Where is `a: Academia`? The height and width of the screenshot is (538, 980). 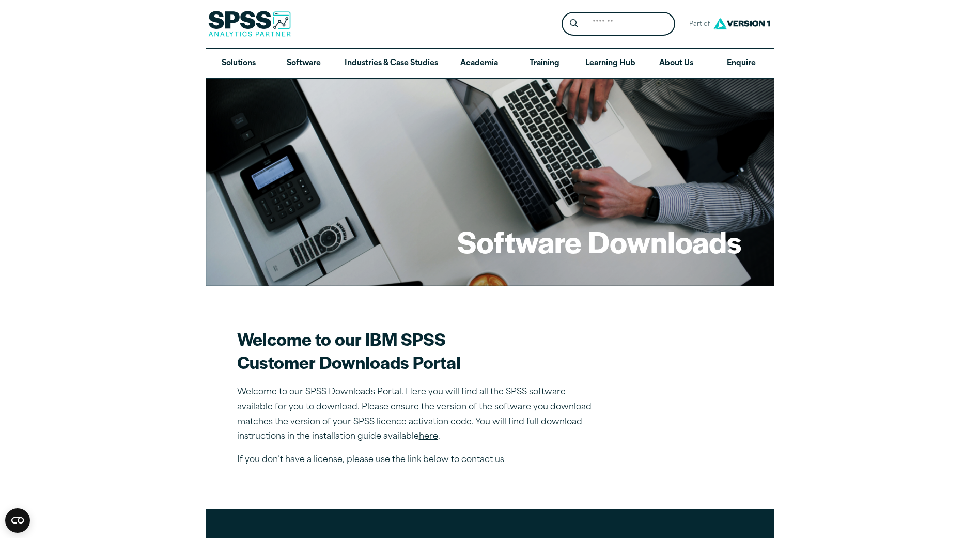 a: Academia is located at coordinates (479, 64).